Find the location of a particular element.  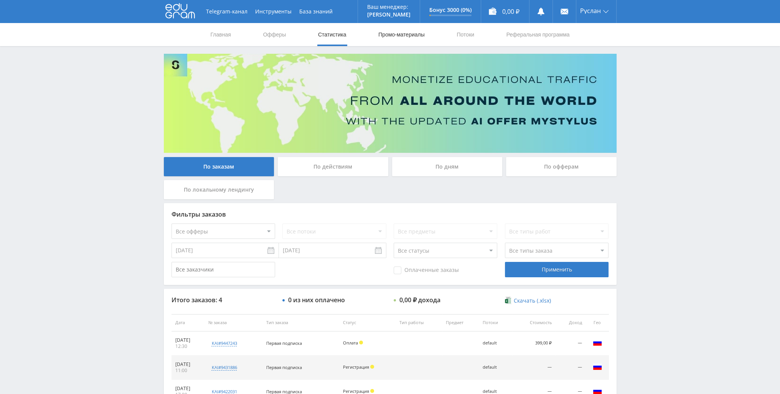

div: 11:00 is located at coordinates (188, 370).